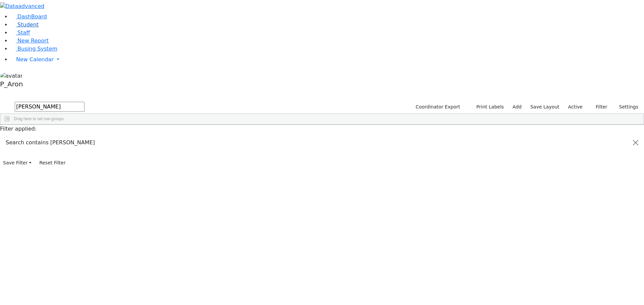 This screenshot has width=644, height=305. I want to click on a: Busing System, so click(34, 48).